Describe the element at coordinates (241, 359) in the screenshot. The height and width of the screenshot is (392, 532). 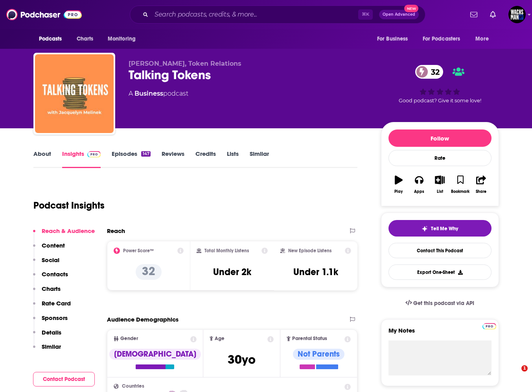
I see `span: 30 yo` at that location.